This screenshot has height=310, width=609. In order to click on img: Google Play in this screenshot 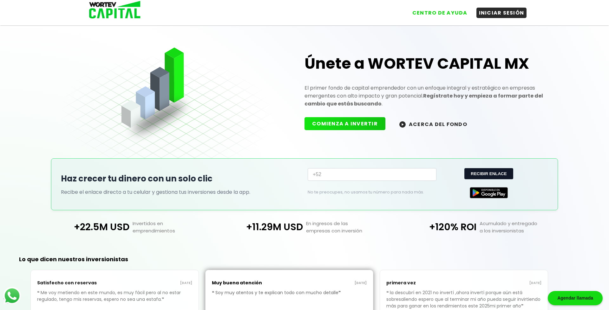, I will do `click(489, 193)`.